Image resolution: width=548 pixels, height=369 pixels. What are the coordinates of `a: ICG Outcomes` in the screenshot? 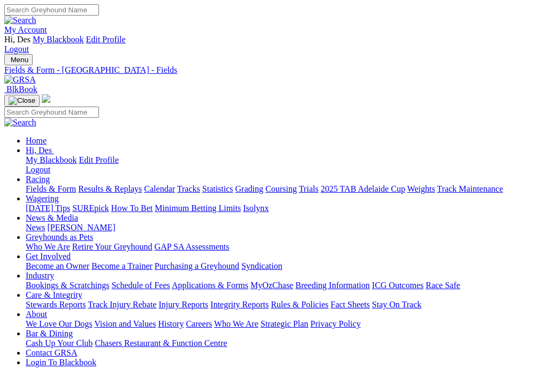 It's located at (398, 285).